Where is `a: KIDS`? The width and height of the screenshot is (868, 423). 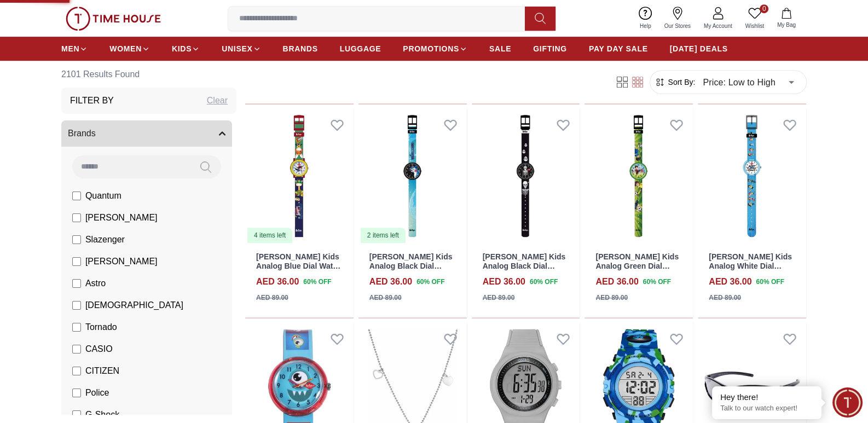
a: KIDS is located at coordinates (186, 49).